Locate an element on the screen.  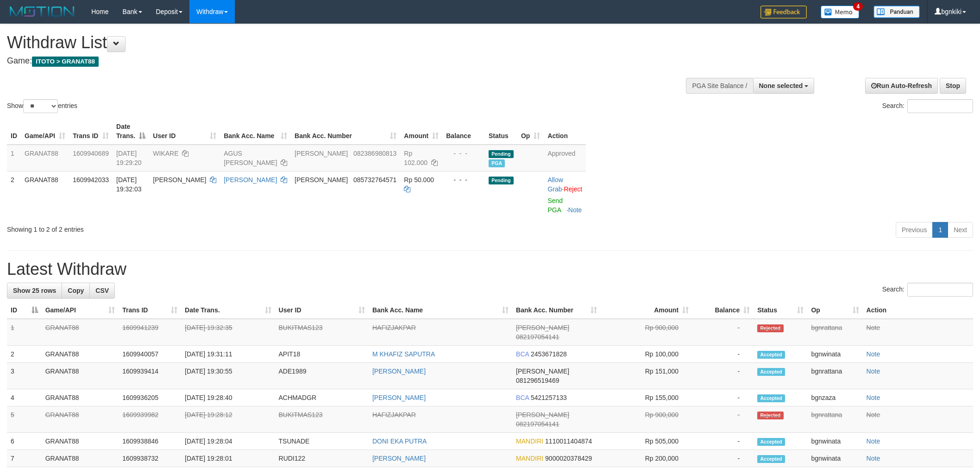
td: BUKITMAS123 is located at coordinates (322, 419).